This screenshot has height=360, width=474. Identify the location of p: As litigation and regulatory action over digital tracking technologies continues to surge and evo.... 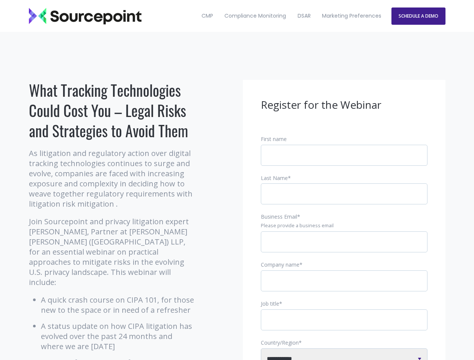
(112, 179).